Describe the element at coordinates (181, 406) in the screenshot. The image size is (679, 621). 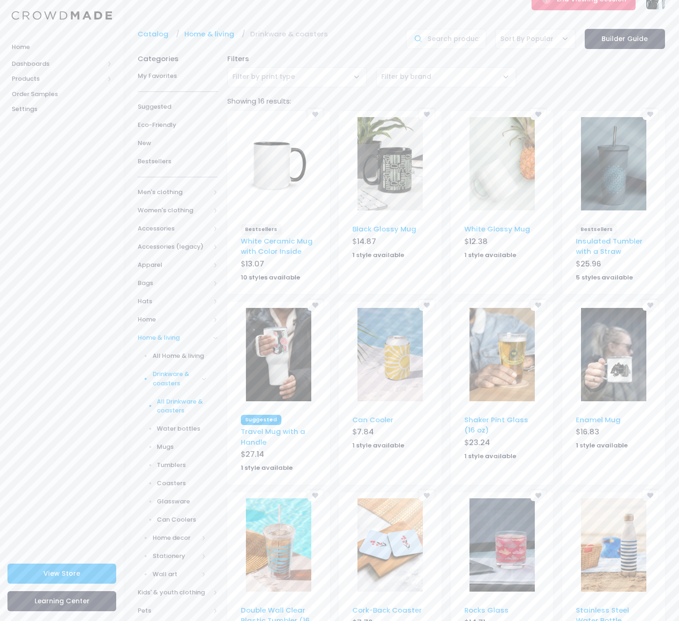
I see `span: All Drinkware & coasters` at that location.